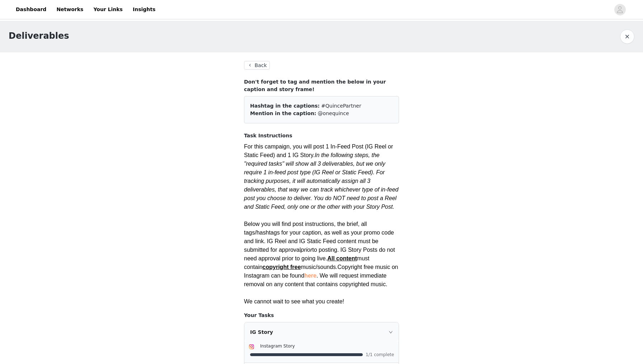 This screenshot has width=643, height=364. What do you see at coordinates (285, 106) in the screenshot?
I see `span: Hashtag in the captions:` at bounding box center [285, 106].